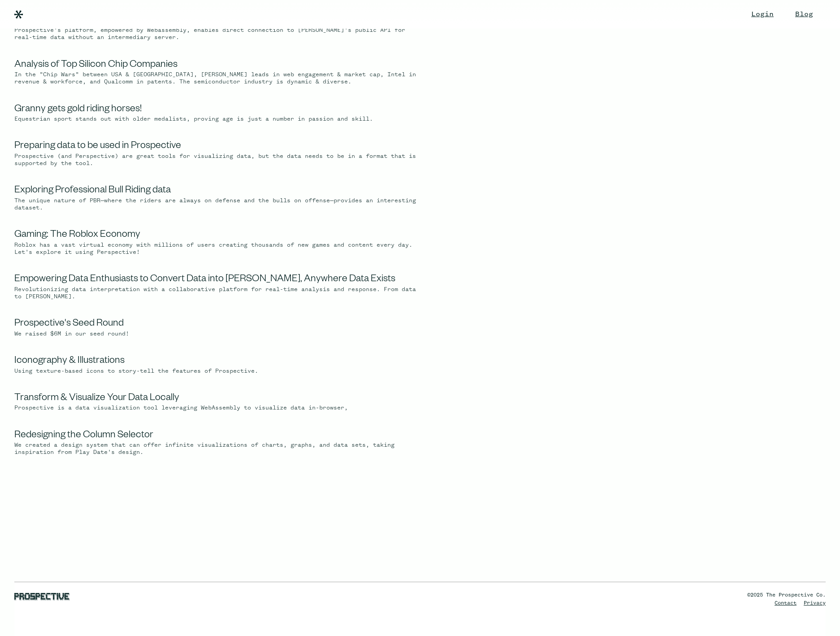  Describe the element at coordinates (215, 449) in the screenshot. I see `div: We created a design system that can offer infinite visualizations of charts, graphs, and data set...` at that location.